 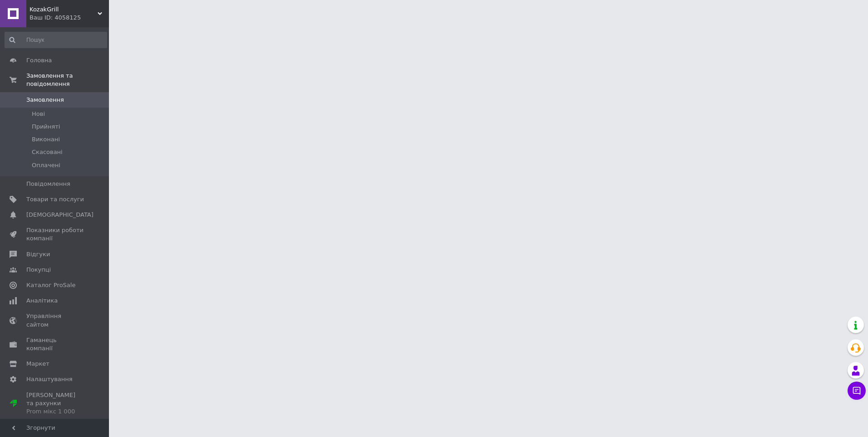 What do you see at coordinates (46, 165) in the screenshot?
I see `span: Оплачені` at bounding box center [46, 165].